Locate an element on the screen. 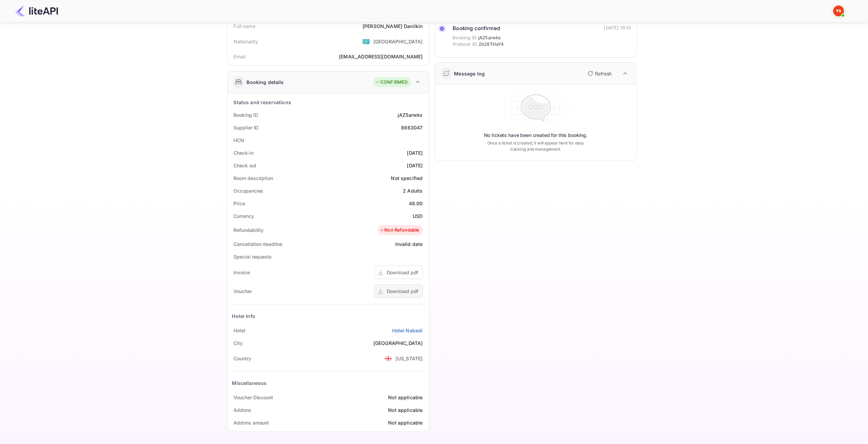 The width and height of the screenshot is (868, 444). div: Nationality is located at coordinates (246, 41).